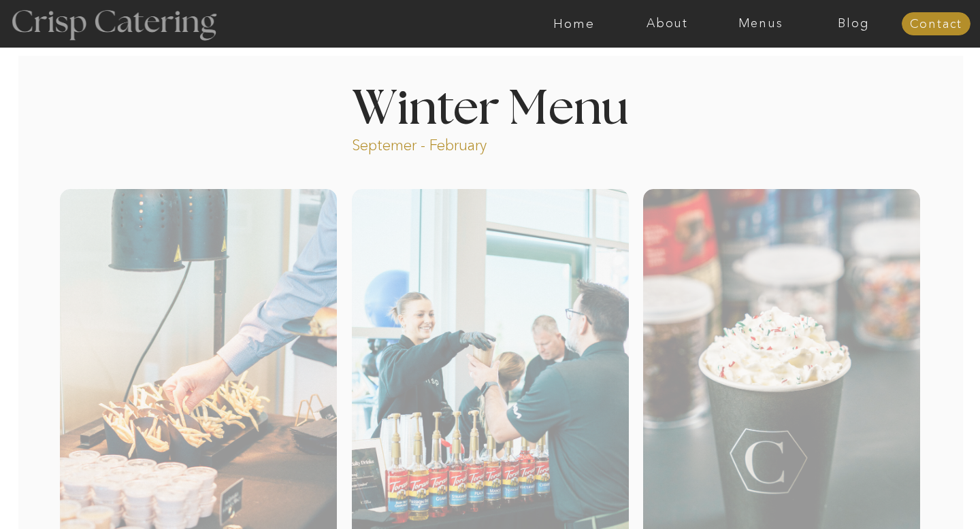 Image resolution: width=980 pixels, height=529 pixels. Describe the element at coordinates (935, 24) in the screenshot. I see `nav: Contact` at that location.